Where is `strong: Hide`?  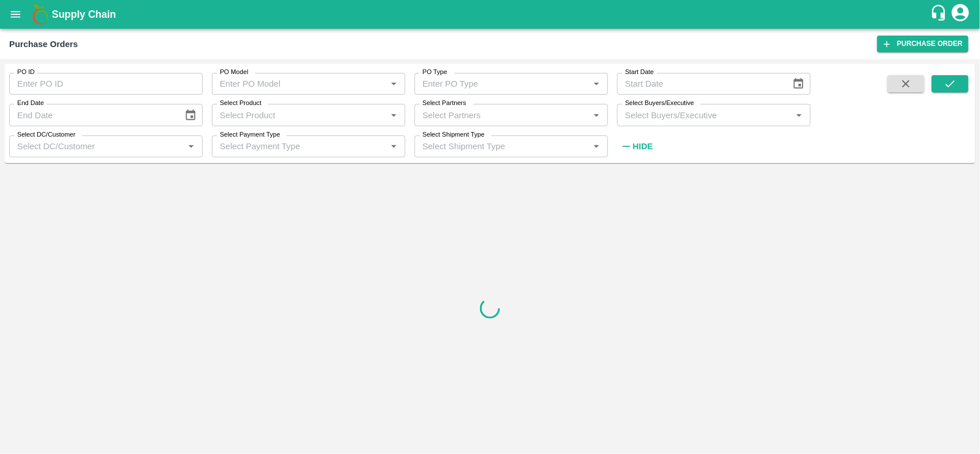
strong: Hide is located at coordinates (643, 147).